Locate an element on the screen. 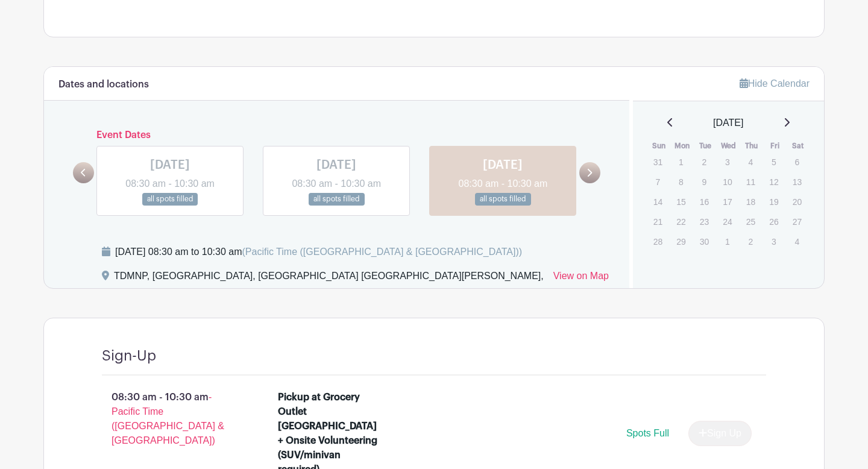 The width and height of the screenshot is (868, 469). p: 6 is located at coordinates (797, 162).